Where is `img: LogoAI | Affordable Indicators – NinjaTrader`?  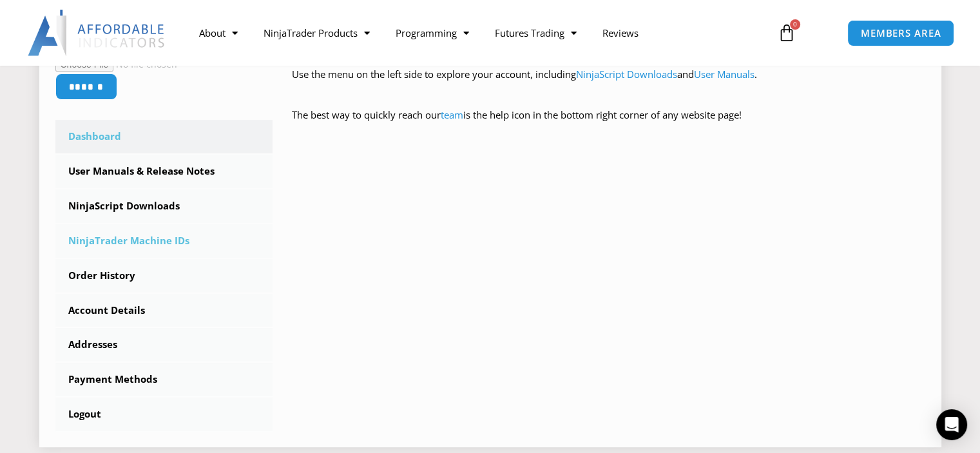 img: LogoAI | Affordable Indicators – NinjaTrader is located at coordinates (97, 33).